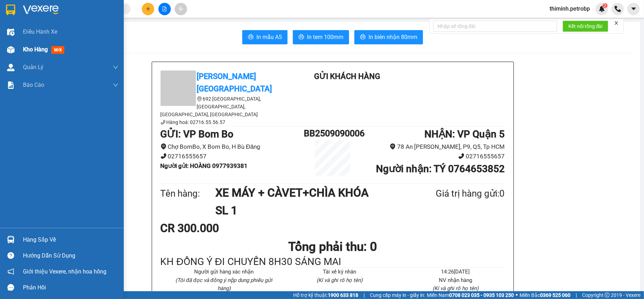 This screenshot has height=299, width=644. I want to click on span: plus, so click(148, 9).